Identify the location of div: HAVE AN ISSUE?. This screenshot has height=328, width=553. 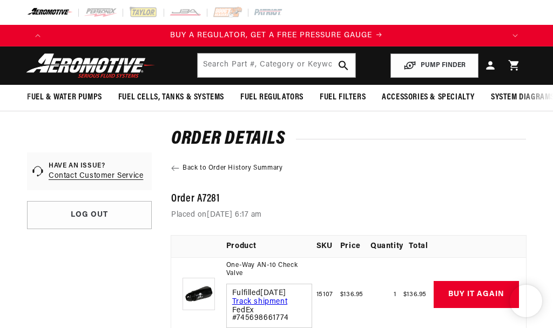
(96, 166).